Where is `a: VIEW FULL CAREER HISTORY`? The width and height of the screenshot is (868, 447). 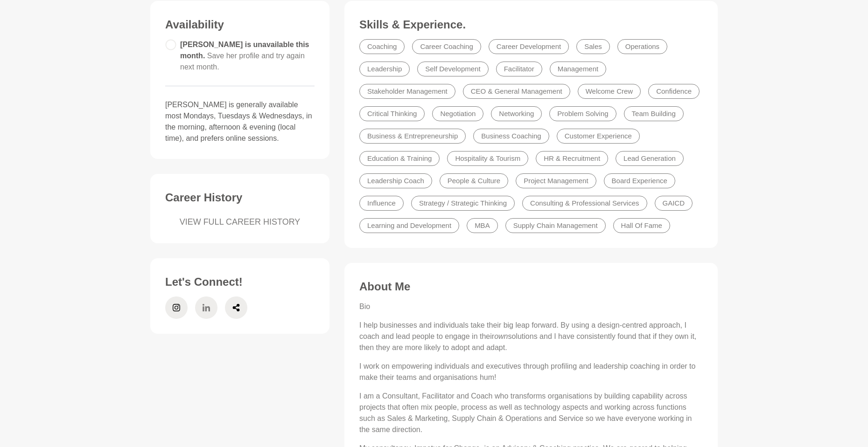
a: VIEW FULL CAREER HISTORY is located at coordinates (240, 222).